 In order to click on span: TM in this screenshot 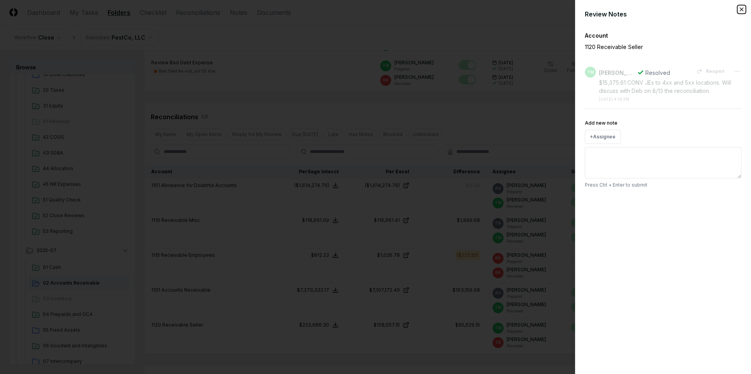, I will do `click(590, 72)`.